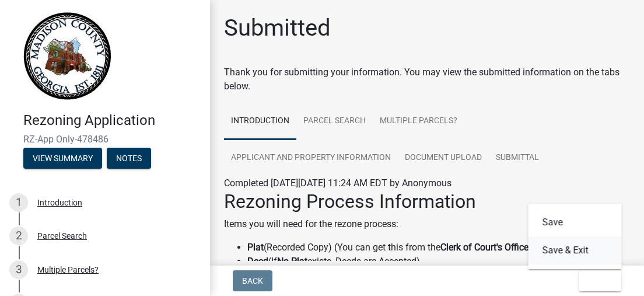 This screenshot has height=296, width=644. I want to click on div: Exit, so click(575, 237).